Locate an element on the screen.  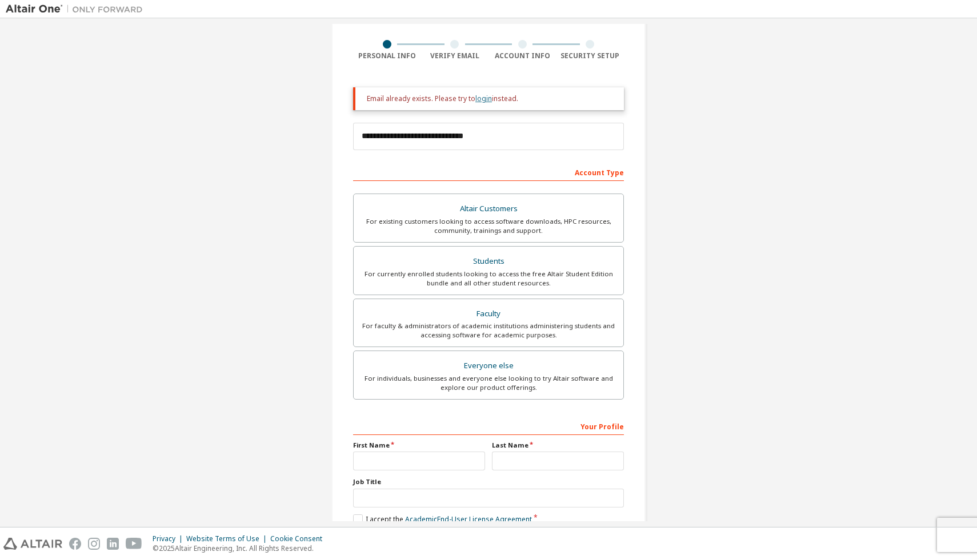
label: I accept the is located at coordinates (442, 519).